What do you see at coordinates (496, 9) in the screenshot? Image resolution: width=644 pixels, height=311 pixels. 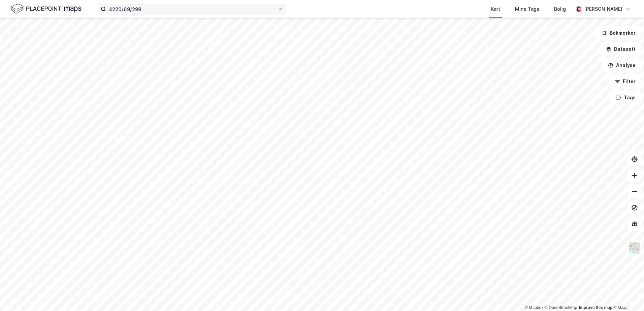 I see `div: Kart` at bounding box center [496, 9].